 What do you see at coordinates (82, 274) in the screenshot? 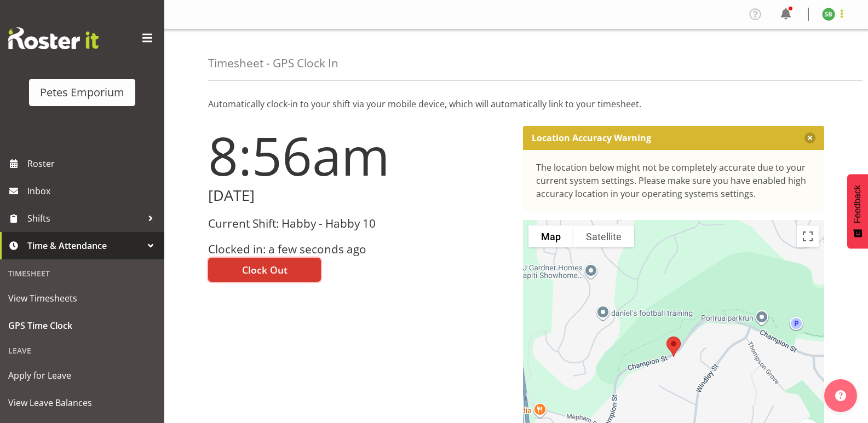
I see `div: Timesheet` at bounding box center [82, 274].